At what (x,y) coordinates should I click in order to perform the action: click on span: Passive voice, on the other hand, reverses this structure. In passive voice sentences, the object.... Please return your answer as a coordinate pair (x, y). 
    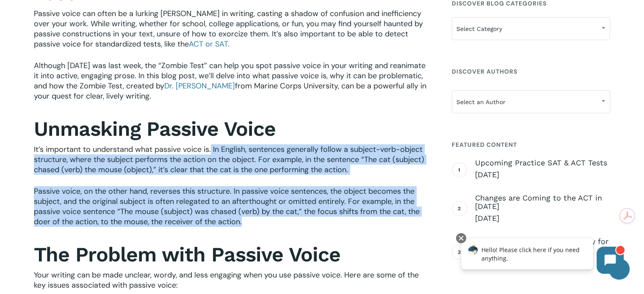
    Looking at the image, I should click on (227, 206).